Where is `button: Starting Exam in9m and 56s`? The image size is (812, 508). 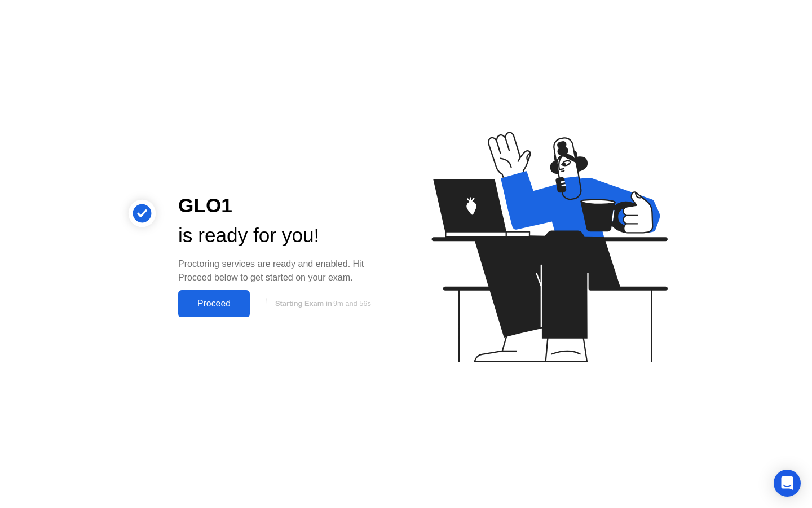 button: Starting Exam in9m and 56s is located at coordinates (322, 304).